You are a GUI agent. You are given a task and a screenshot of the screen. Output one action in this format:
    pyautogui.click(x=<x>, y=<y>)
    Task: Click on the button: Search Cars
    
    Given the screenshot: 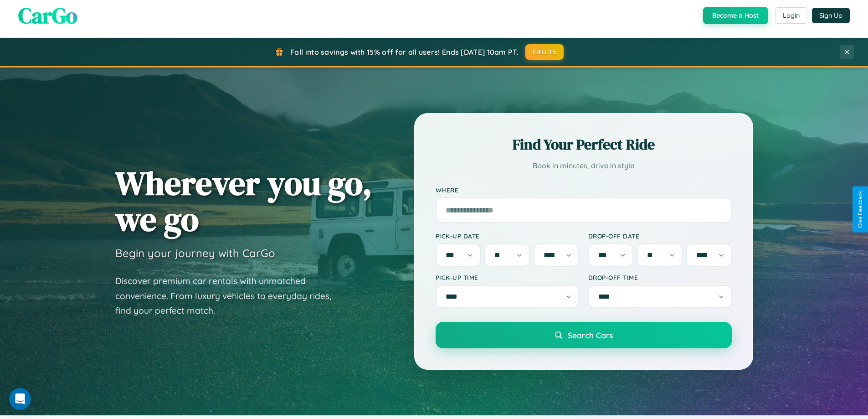 What is the action you would take?
    pyautogui.click(x=584, y=335)
    